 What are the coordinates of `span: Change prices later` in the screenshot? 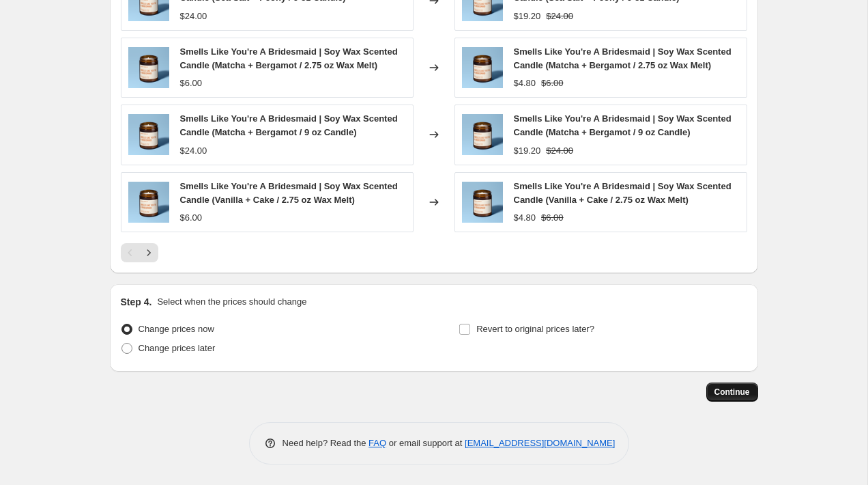 It's located at (177, 348).